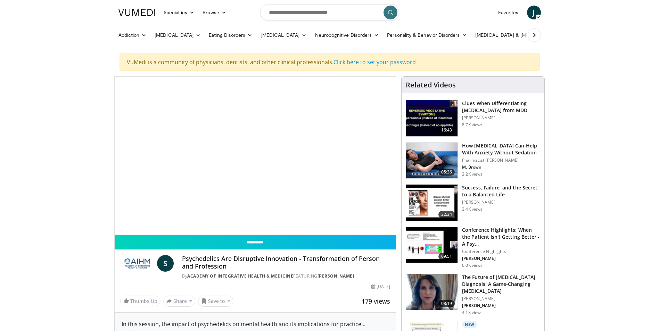  What do you see at coordinates (473, 248) in the screenshot?
I see `a: 69:51 Conference Highlights: When the Patient Isn't Getting Better - A Psy… Conference Highlights...` at bounding box center [473, 248].